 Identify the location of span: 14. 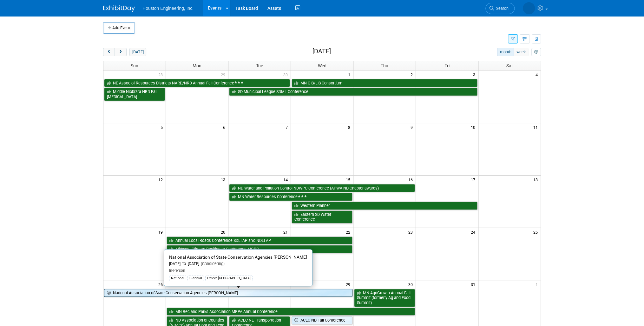
(286, 179).